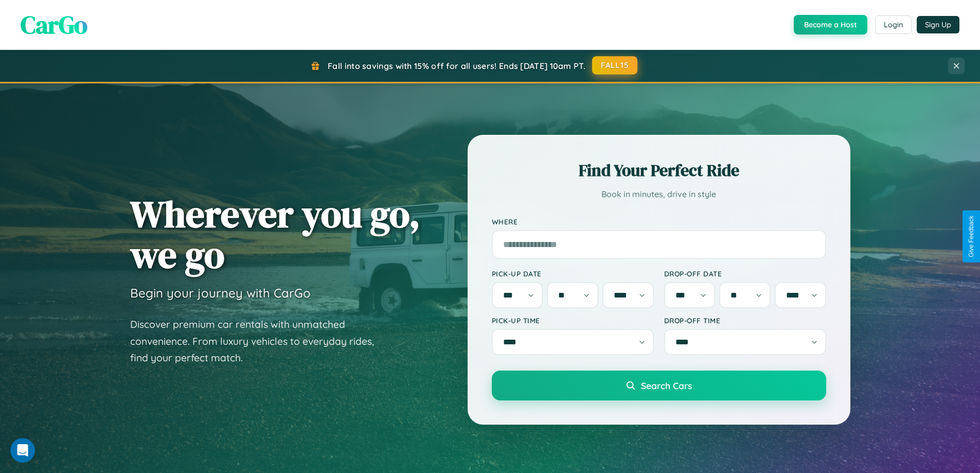  Describe the element at coordinates (745, 273) in the screenshot. I see `label: Drop-off Date` at that location.